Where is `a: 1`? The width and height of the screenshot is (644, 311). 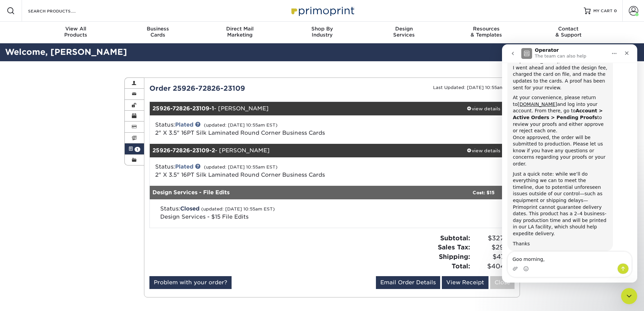
a: 1 is located at coordinates (135, 149).